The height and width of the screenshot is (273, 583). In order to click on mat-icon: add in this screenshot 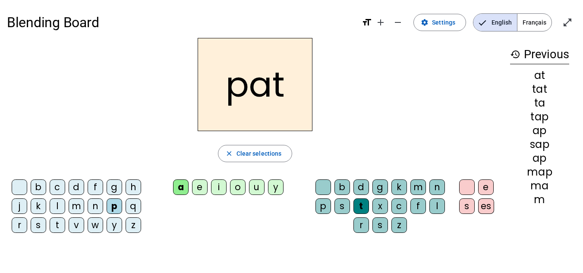, I will do `click(380, 22)`.